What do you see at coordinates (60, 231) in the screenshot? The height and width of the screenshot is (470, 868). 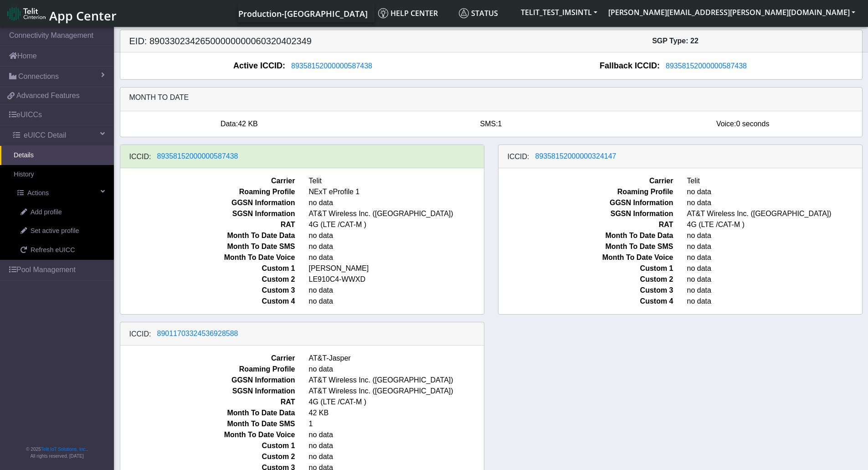 I see `a: Set active profile` at bounding box center [60, 231].